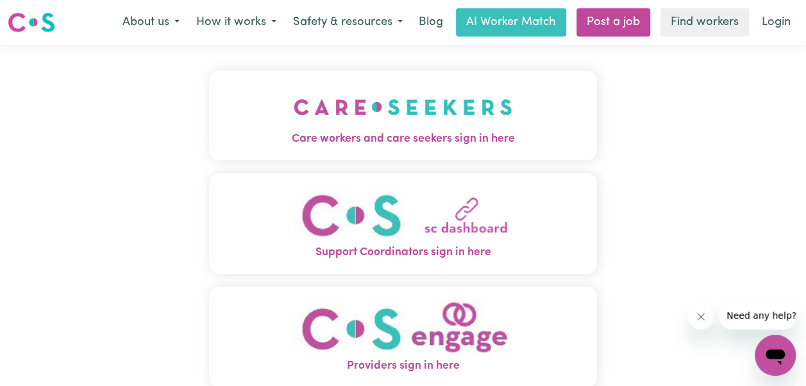 The image size is (806, 386). I want to click on span: Need any help?, so click(42, 14).